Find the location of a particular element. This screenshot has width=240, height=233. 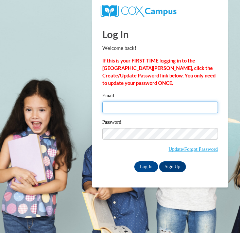

label: Email is located at coordinates (160, 97).